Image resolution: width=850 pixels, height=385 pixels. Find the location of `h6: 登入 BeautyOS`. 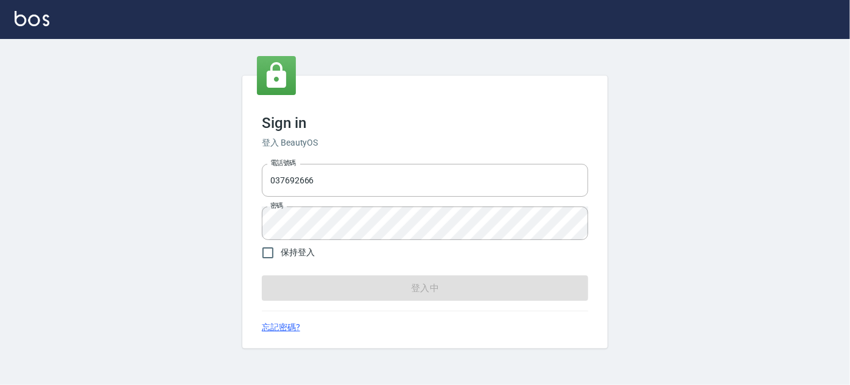

h6: 登入 BeautyOS is located at coordinates (425, 142).